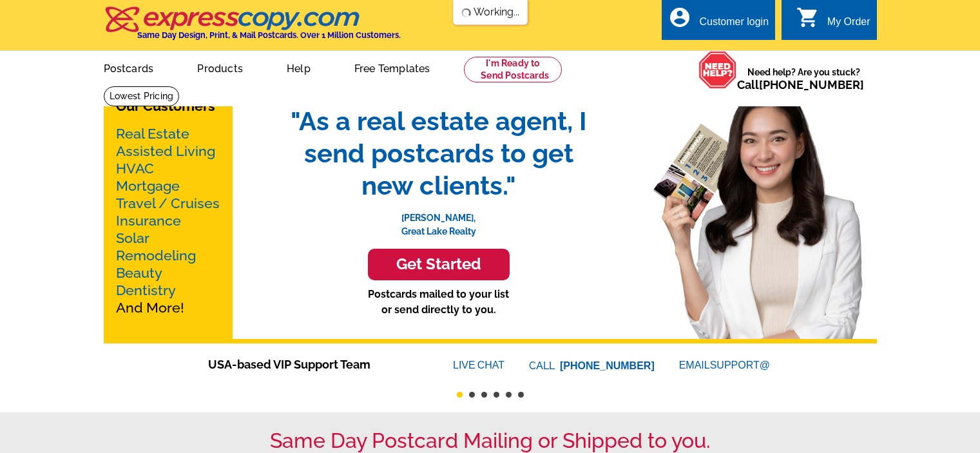  I want to click on a: HVAC, so click(135, 168).